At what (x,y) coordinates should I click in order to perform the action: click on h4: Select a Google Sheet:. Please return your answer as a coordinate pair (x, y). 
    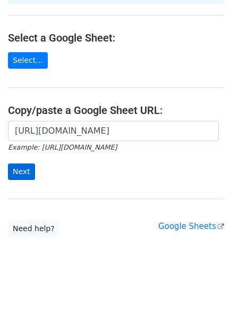
    Looking at the image, I should click on (116, 38).